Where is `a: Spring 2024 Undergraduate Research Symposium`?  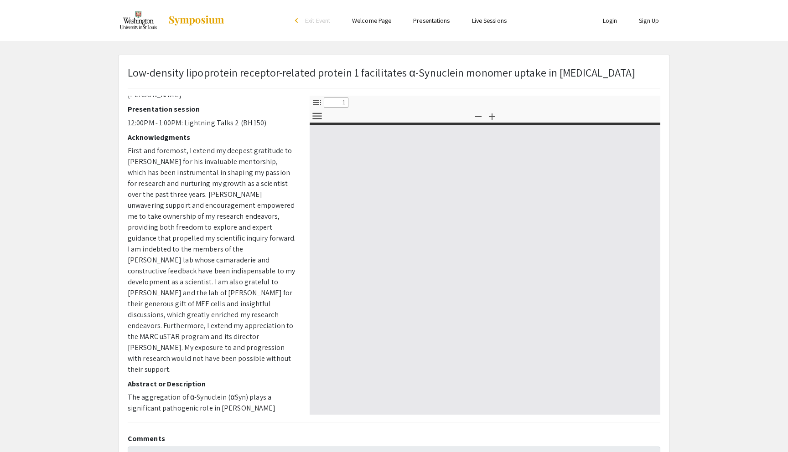
a: Spring 2024 Undergraduate Research Symposium is located at coordinates (171, 21).